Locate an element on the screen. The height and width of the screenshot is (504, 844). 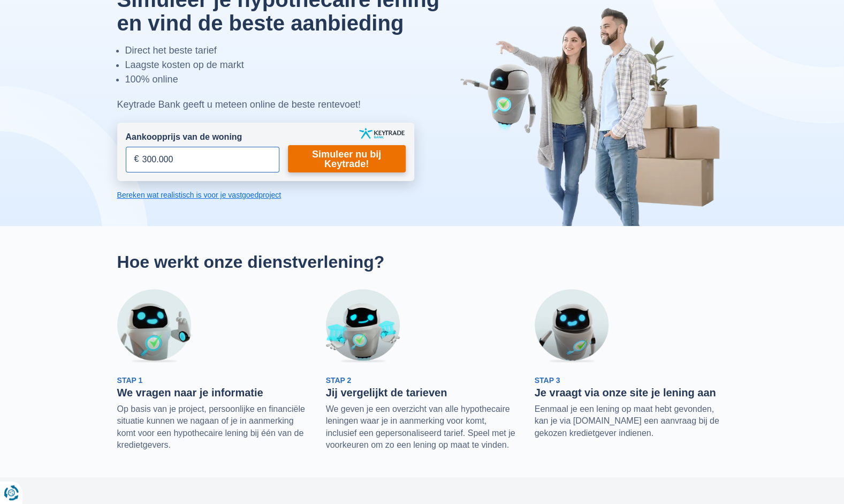
p: We geven je een overzicht van alle hypothecaire leningen waar je in aanmerking voor komt, inclusi... is located at coordinates (422, 427).